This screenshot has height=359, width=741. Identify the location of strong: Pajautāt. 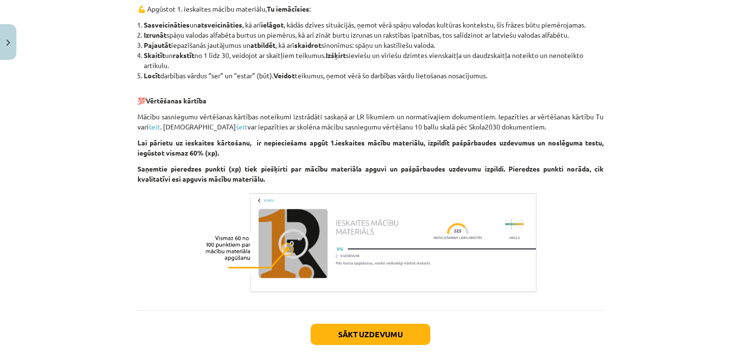
(157, 45).